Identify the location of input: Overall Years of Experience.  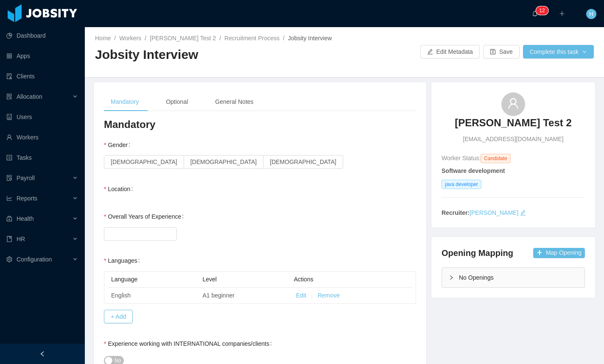
(140, 234).